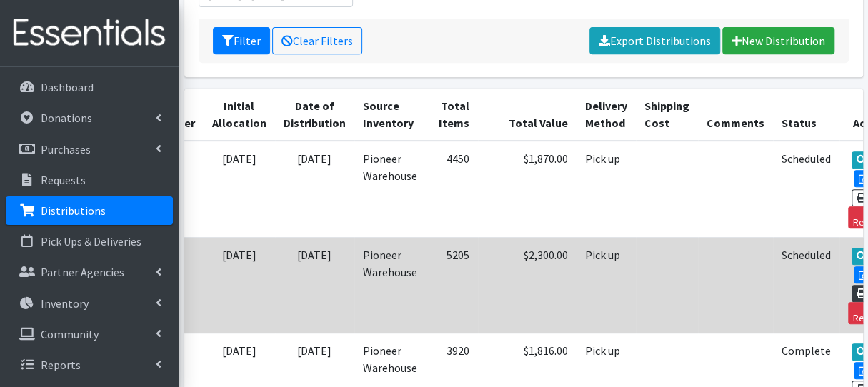 The height and width of the screenshot is (387, 868). I want to click on p: Community, so click(69, 335).